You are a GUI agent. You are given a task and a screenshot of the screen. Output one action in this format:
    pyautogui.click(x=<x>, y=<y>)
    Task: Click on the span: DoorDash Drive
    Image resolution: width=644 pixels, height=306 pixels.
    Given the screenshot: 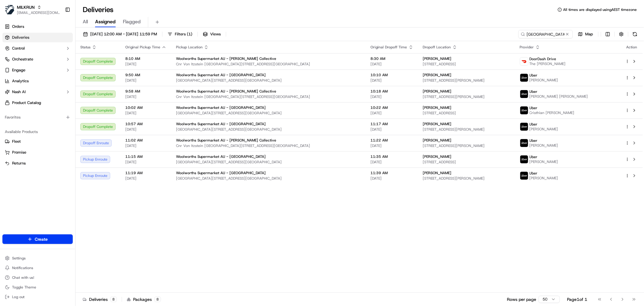 What is the action you would take?
    pyautogui.click(x=542, y=59)
    